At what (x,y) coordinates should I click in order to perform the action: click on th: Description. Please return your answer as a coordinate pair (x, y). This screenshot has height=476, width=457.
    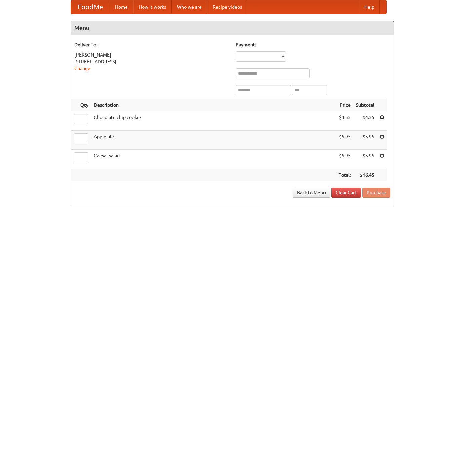
    Looking at the image, I should click on (214, 105).